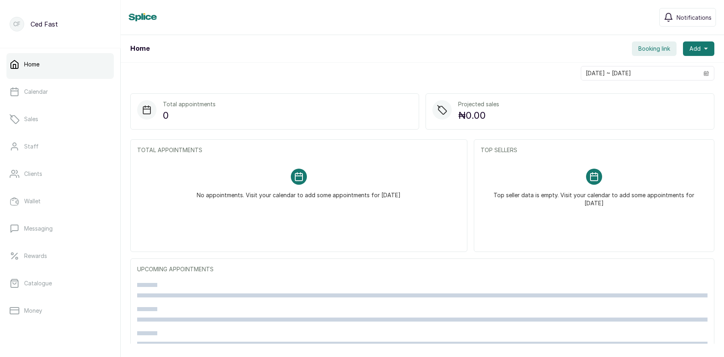  I want to click on p: Money, so click(33, 311).